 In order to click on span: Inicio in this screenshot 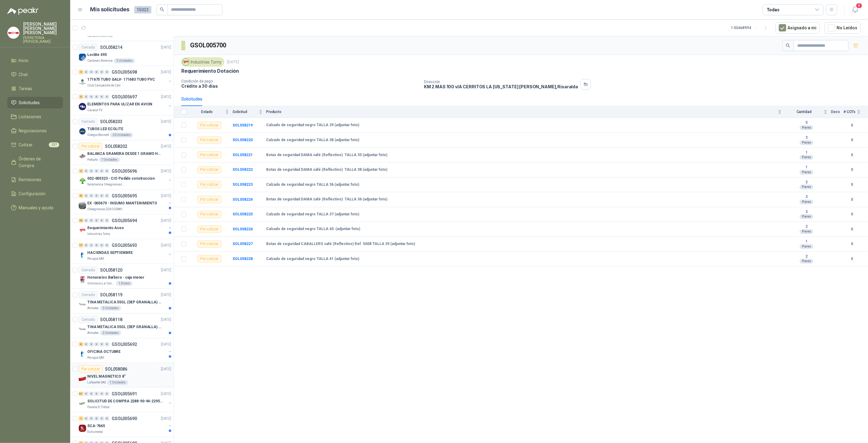, I will do `click(24, 61)`.